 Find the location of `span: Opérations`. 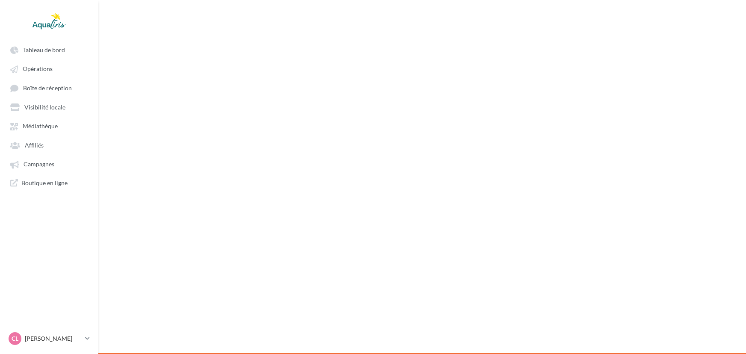

span: Opérations is located at coordinates (38, 69).